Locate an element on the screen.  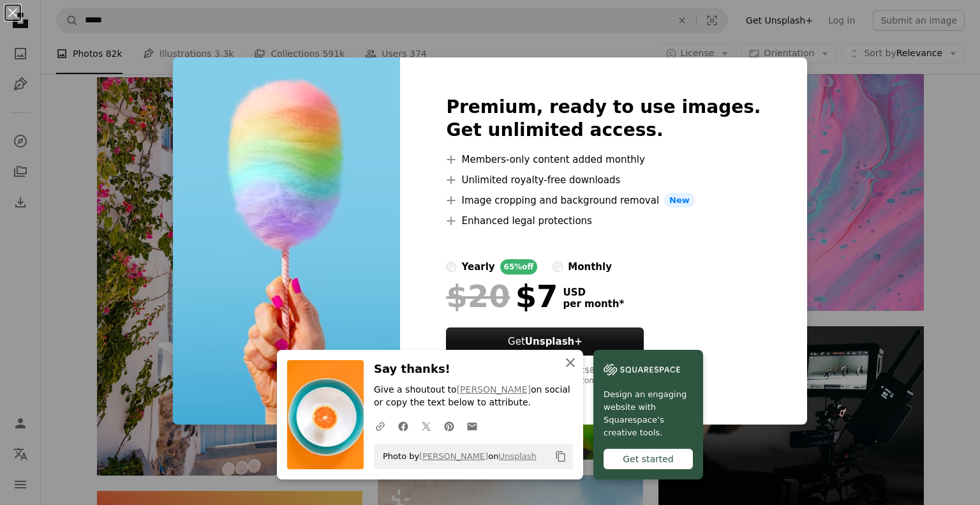
span: Design an engaging website with Squarespace’s creative tools. is located at coordinates (649, 413).